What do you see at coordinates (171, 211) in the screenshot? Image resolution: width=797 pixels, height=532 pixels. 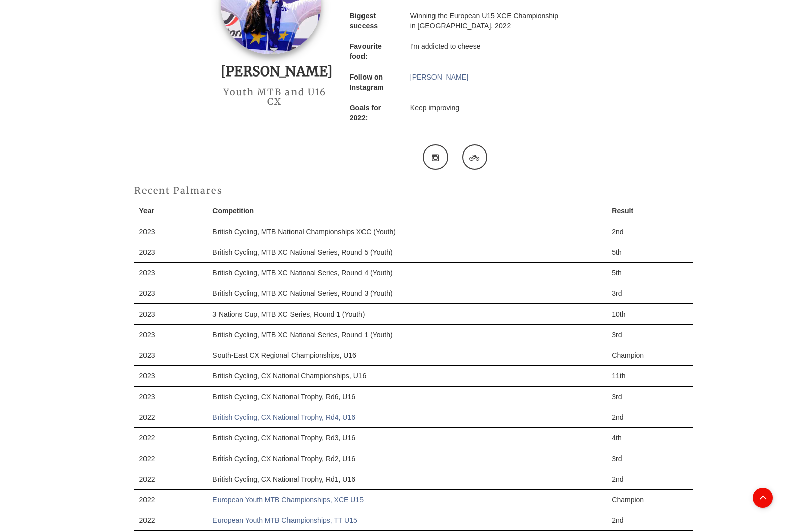 I see `th: Year` at bounding box center [171, 211].